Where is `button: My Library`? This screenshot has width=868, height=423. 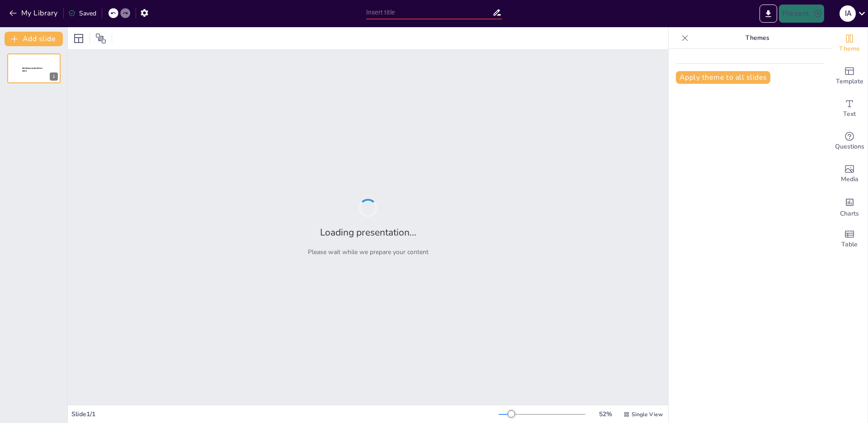 button: My Library is located at coordinates (34, 13).